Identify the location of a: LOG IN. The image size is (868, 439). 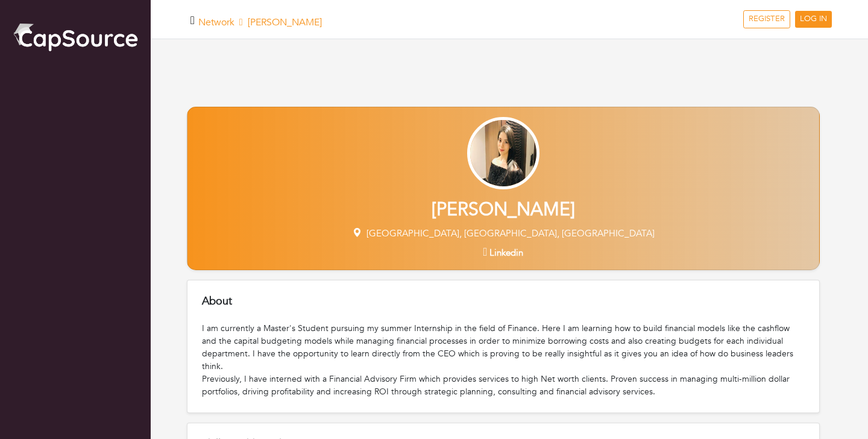
(813, 19).